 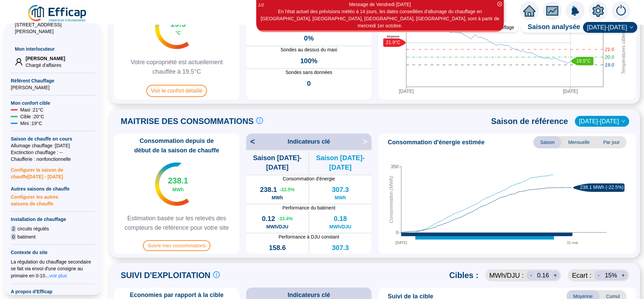 I want to click on span: fund, so click(x=552, y=11).